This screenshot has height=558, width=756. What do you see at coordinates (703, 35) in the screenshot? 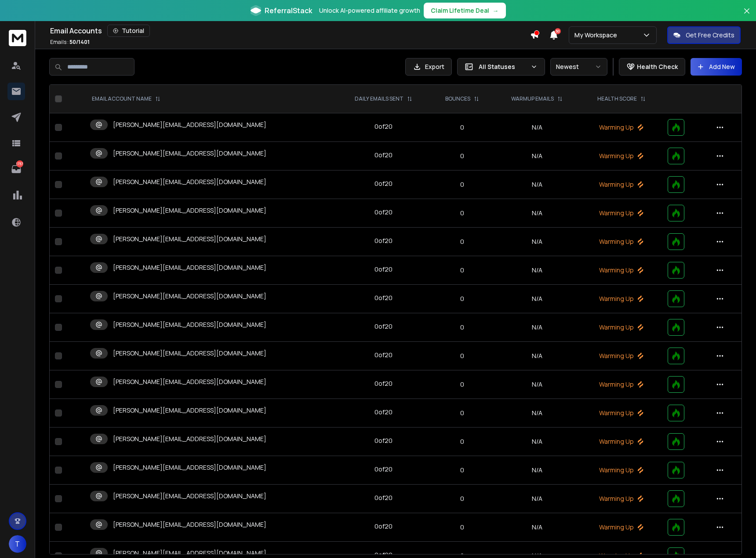
I see `button: Get Free Credits` at bounding box center [703, 35].